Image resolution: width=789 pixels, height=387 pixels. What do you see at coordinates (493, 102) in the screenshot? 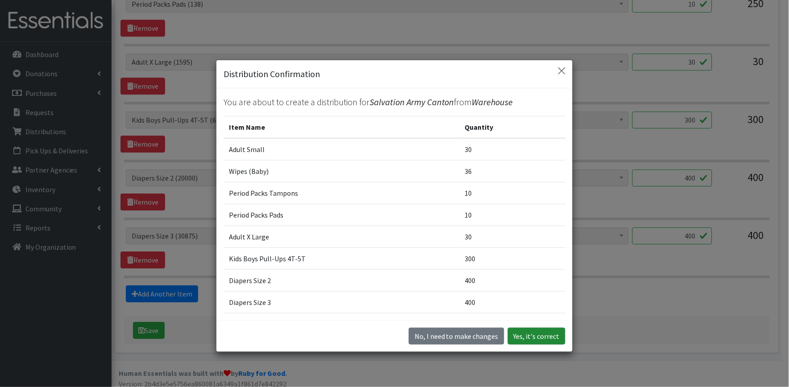
I see `span: Warehouse` at bounding box center [493, 102].